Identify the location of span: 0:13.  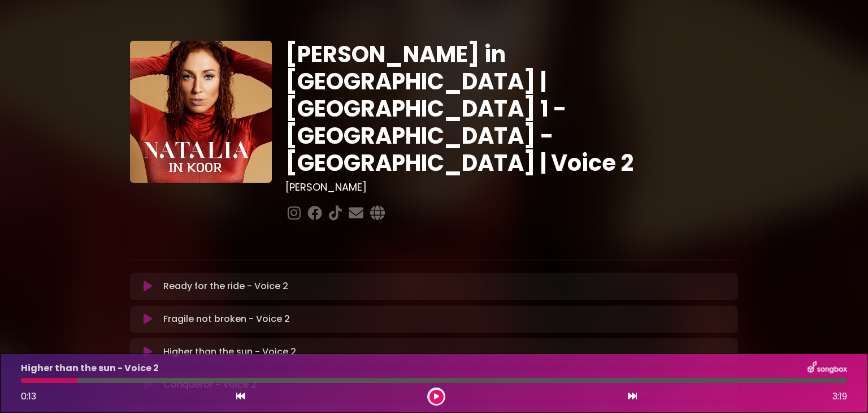
(28, 396).